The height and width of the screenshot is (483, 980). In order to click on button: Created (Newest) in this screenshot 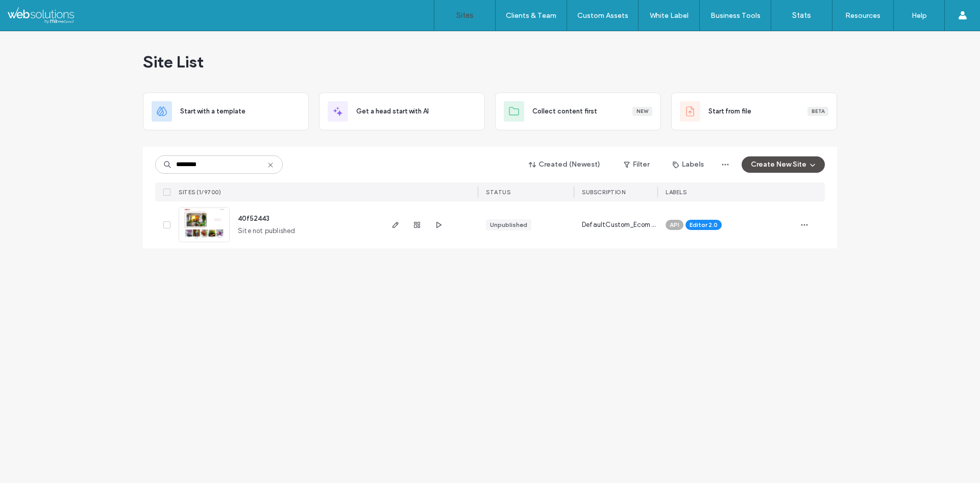, I will do `click(565, 165)`.